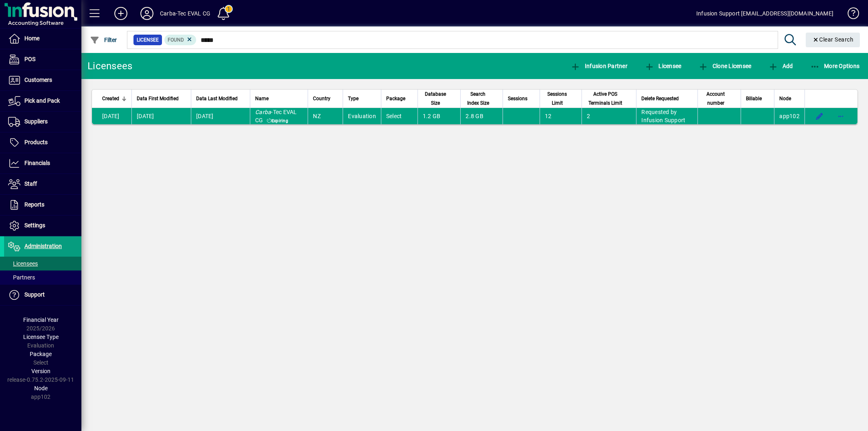  I want to click on span: Data First Modified, so click(157, 99).